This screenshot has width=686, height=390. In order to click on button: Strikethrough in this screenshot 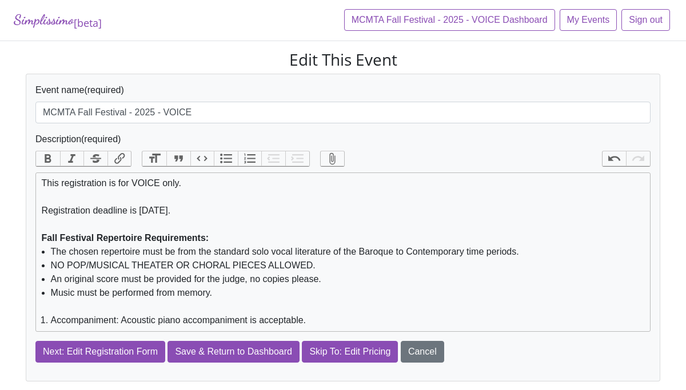, I will do `click(95, 159)`.